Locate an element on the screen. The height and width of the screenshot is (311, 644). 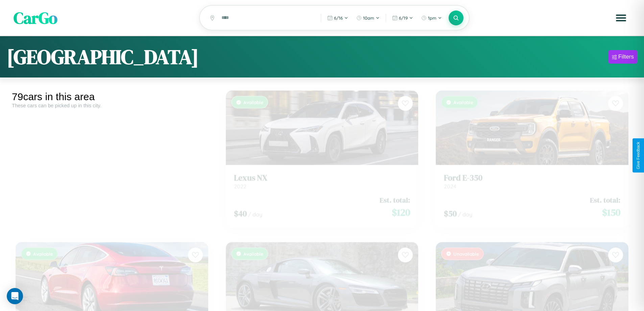
span: 6 / 16 is located at coordinates (338, 18).